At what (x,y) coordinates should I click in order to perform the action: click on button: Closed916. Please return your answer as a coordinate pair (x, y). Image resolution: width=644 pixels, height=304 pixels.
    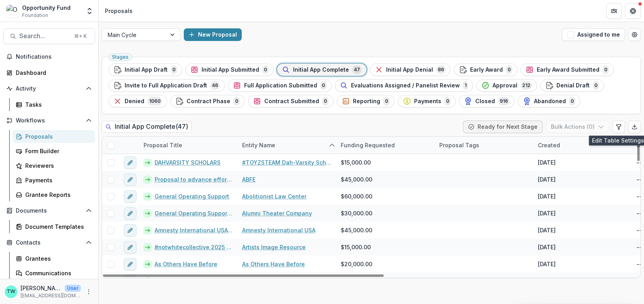
    Looking at the image, I should click on (487, 102).